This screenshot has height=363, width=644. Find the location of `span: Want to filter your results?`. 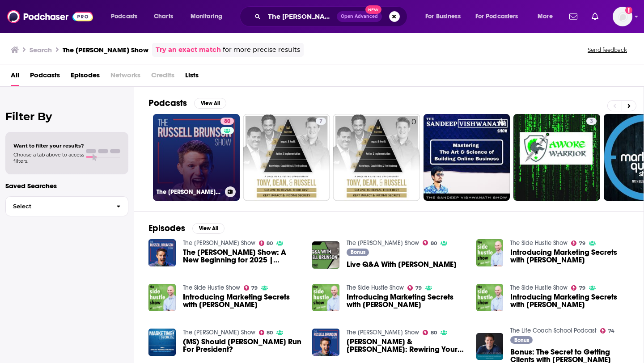

span: Want to filter your results? is located at coordinates (49, 146).